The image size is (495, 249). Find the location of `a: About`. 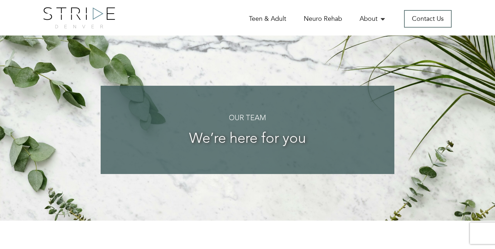

a: About is located at coordinates (373, 19).